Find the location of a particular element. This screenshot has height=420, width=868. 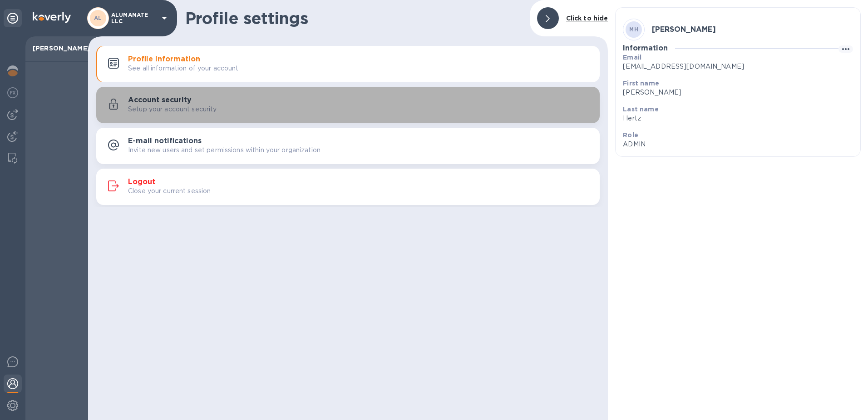

b: First name is located at coordinates (641, 83).